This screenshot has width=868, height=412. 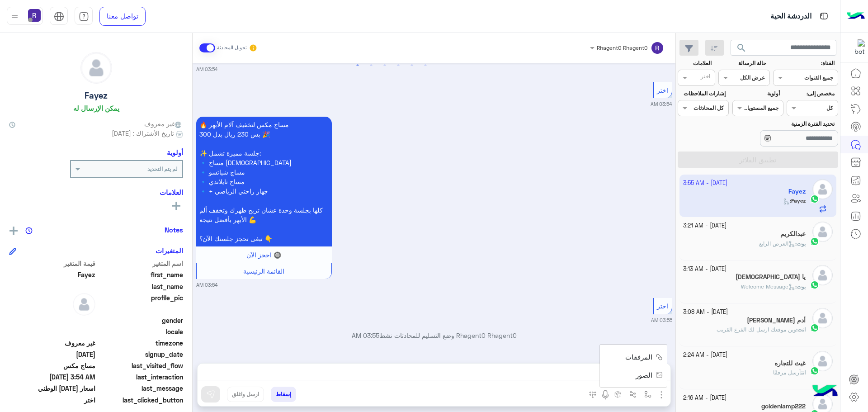 What do you see at coordinates (605, 395) in the screenshot?
I see `img: send voice note` at bounding box center [605, 395].